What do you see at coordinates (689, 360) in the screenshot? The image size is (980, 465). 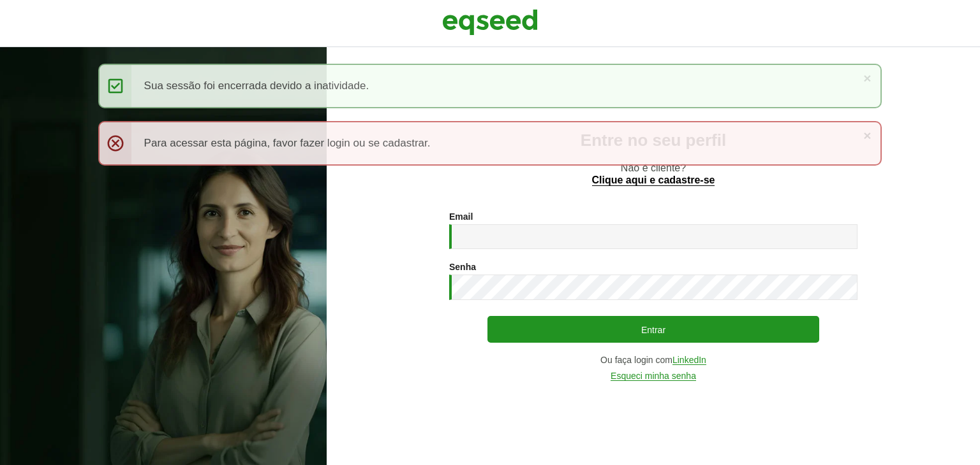 I see `a: LinkedIn` at bounding box center [689, 360].